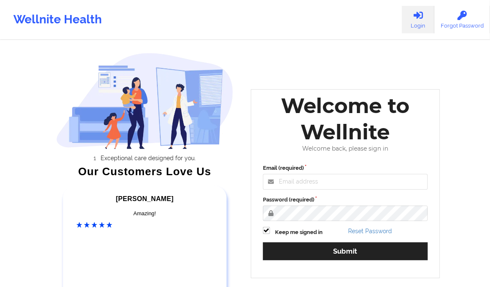 The width and height of the screenshot is (490, 287). What do you see at coordinates (346, 200) in the screenshot?
I see `label: Password (required)` at bounding box center [346, 200].